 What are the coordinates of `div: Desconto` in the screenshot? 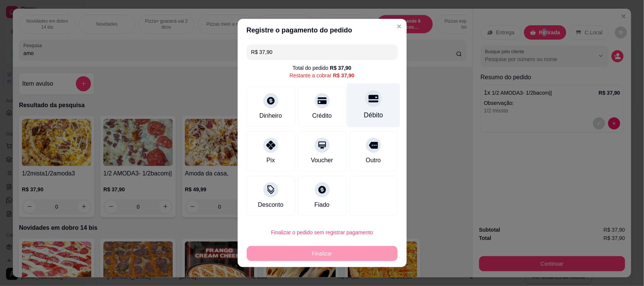 It's located at (271, 205).